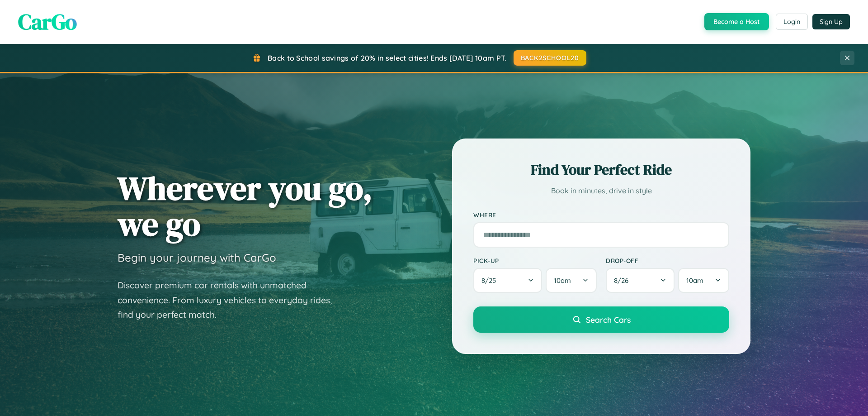 The width and height of the screenshot is (868, 416). I want to click on label: Where, so click(601, 214).